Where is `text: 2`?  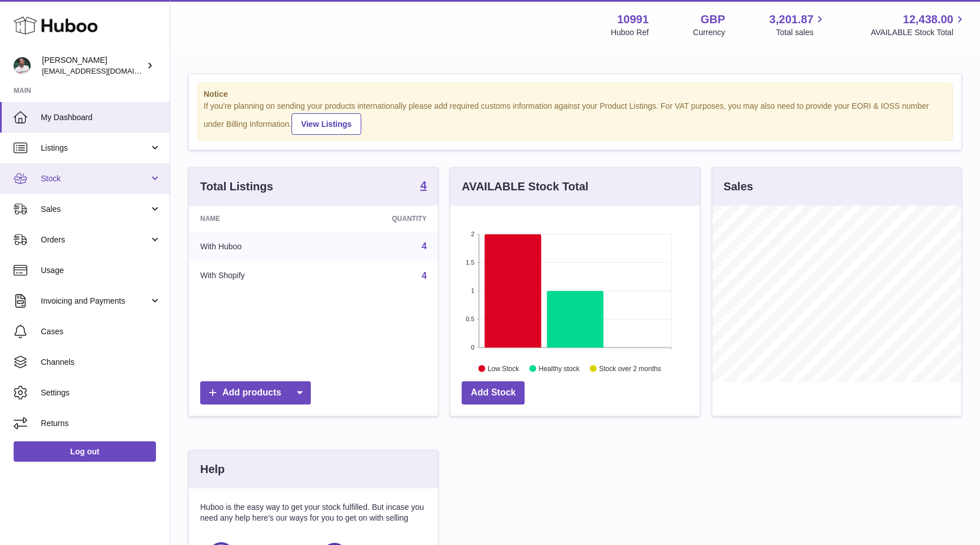 text: 2 is located at coordinates (473, 234).